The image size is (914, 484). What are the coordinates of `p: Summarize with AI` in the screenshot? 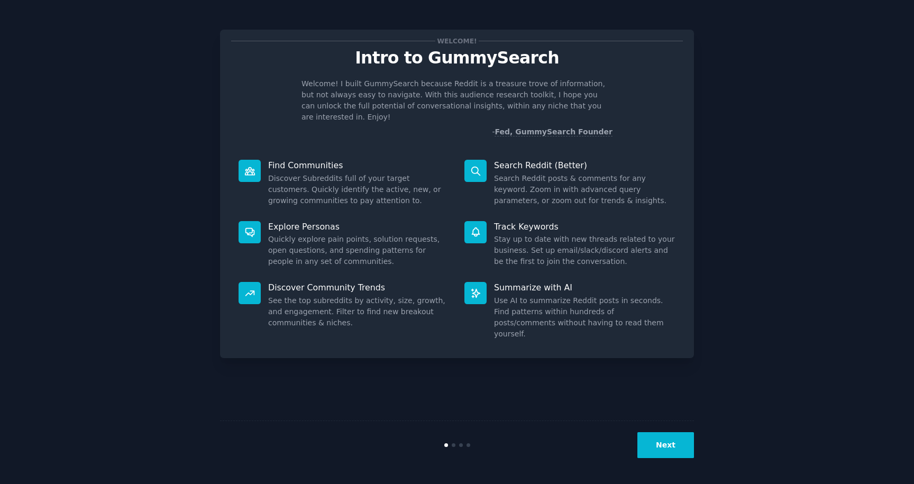 It's located at (585, 287).